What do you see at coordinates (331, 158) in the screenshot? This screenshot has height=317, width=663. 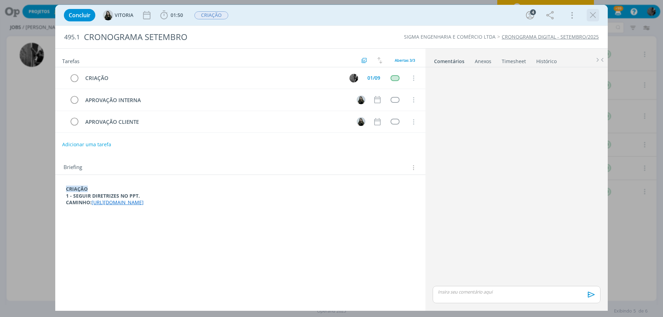 I see `div: dialog` at bounding box center [331, 158].